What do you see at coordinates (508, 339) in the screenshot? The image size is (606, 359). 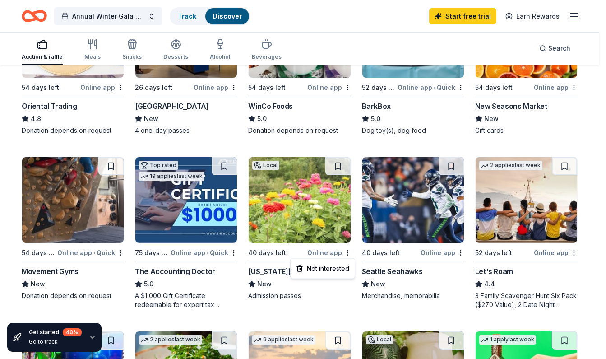 I see `div: 1 apply last week` at bounding box center [508, 339].